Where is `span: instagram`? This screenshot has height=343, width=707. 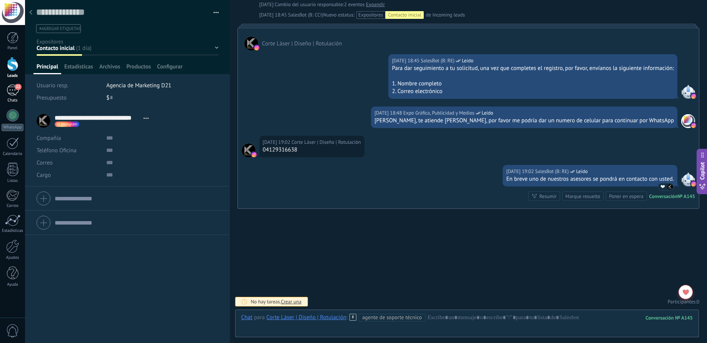
span: instagram is located at coordinates (69, 124).